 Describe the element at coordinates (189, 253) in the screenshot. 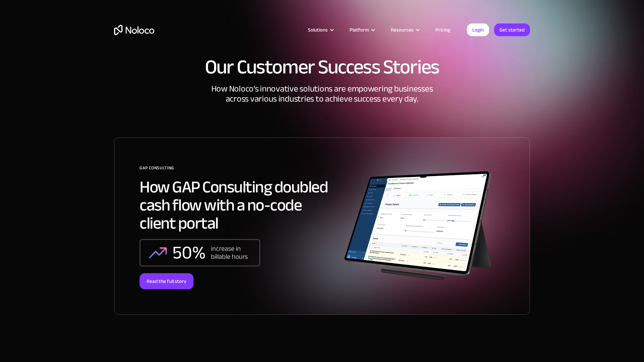

I see `div: 50%` at that location.